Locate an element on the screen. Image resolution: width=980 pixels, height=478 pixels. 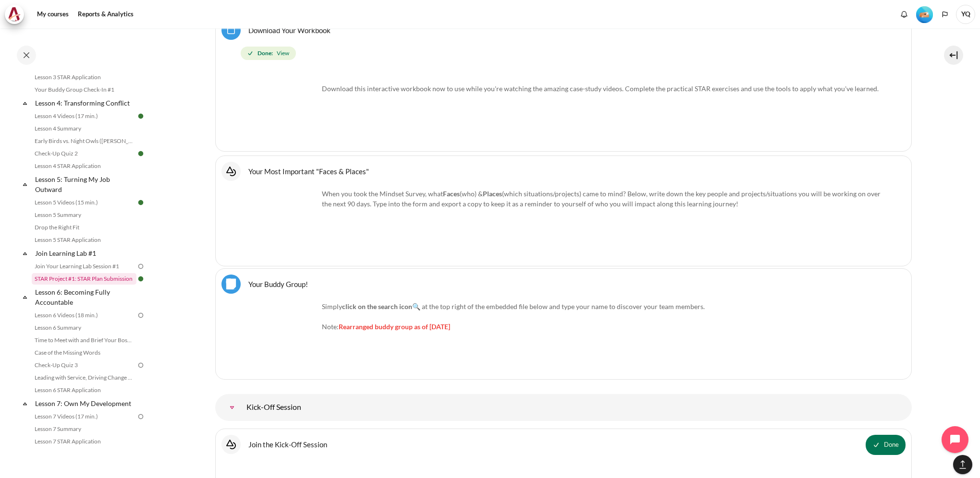
a: Leading with Service, Driving Change (Pucknalin's Story) is located at coordinates (84, 378).